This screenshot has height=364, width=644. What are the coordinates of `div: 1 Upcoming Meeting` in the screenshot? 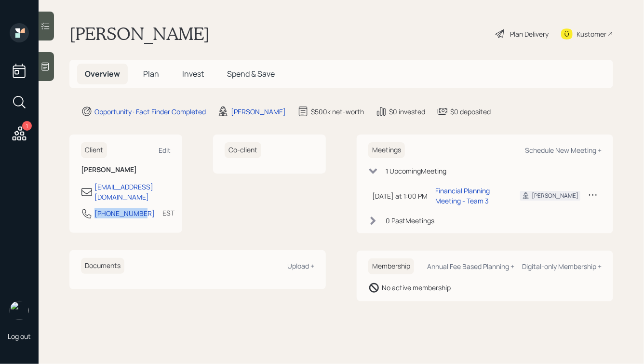 It's located at (416, 171).